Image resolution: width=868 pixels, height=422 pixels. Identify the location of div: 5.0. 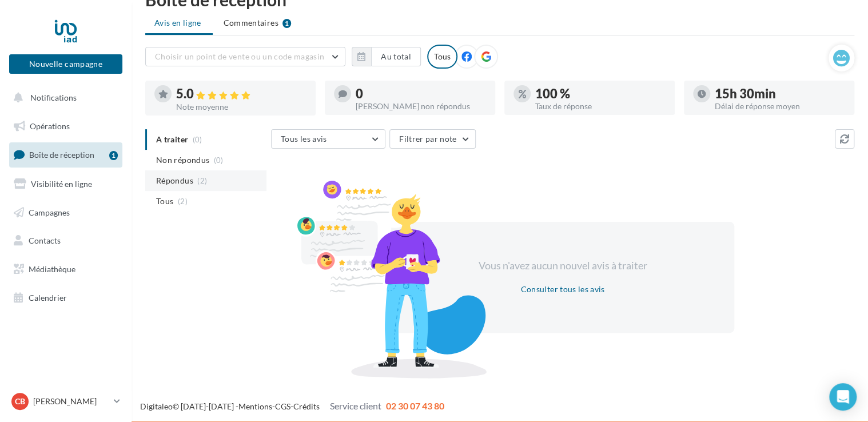
(241, 94).